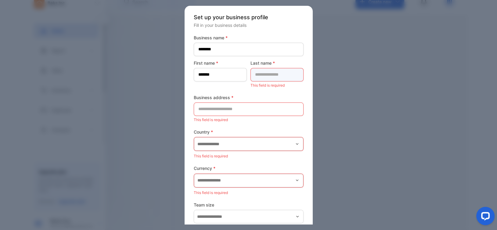 This screenshot has width=497, height=230. Describe the element at coordinates (249, 17) in the screenshot. I see `p: Set up your business profile` at that location.